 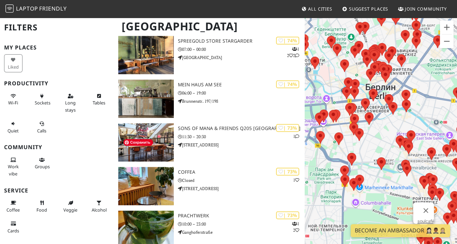 What do you see at coordinates (13, 131) in the screenshot?
I see `span: Quiet` at bounding box center [13, 131].